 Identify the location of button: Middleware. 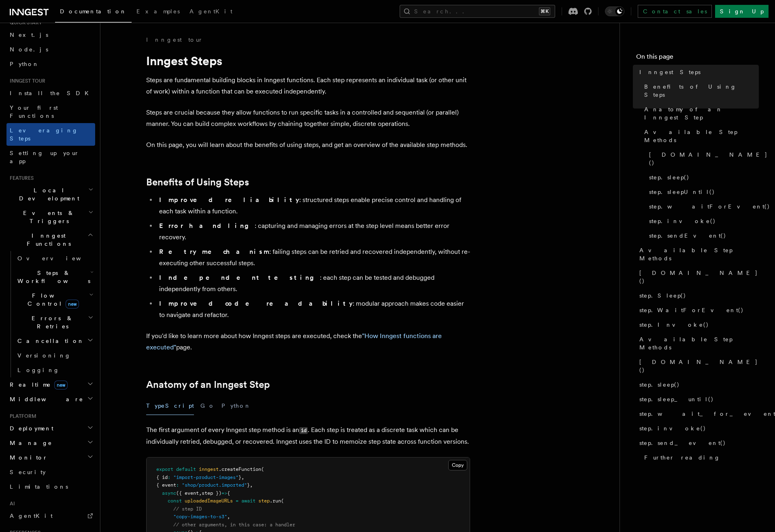
(51, 399).